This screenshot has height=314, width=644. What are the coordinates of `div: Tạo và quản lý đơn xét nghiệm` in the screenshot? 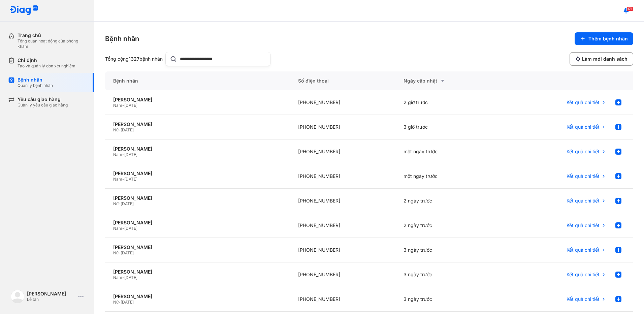 It's located at (47, 66).